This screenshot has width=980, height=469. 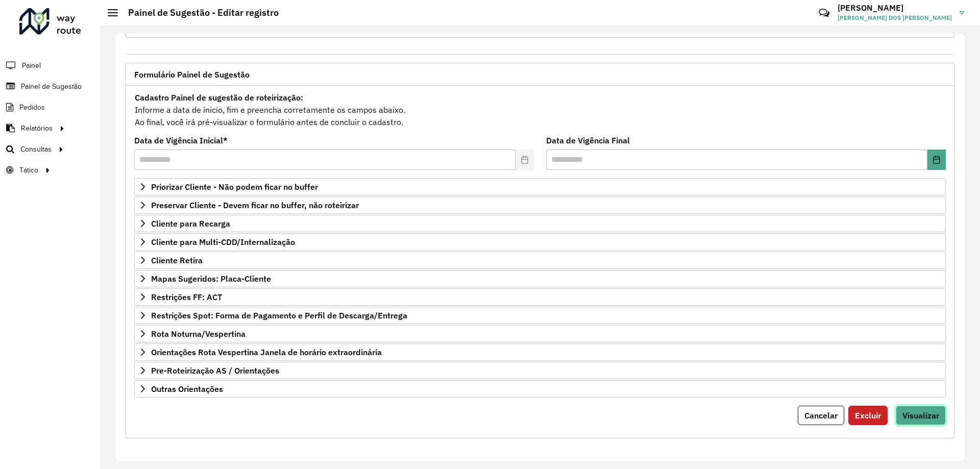 What do you see at coordinates (29, 170) in the screenshot?
I see `span: Tático` at bounding box center [29, 170].